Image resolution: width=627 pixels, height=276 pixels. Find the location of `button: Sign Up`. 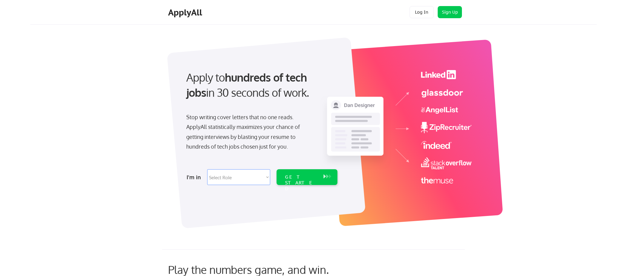

button: Sign Up is located at coordinates (450, 12).